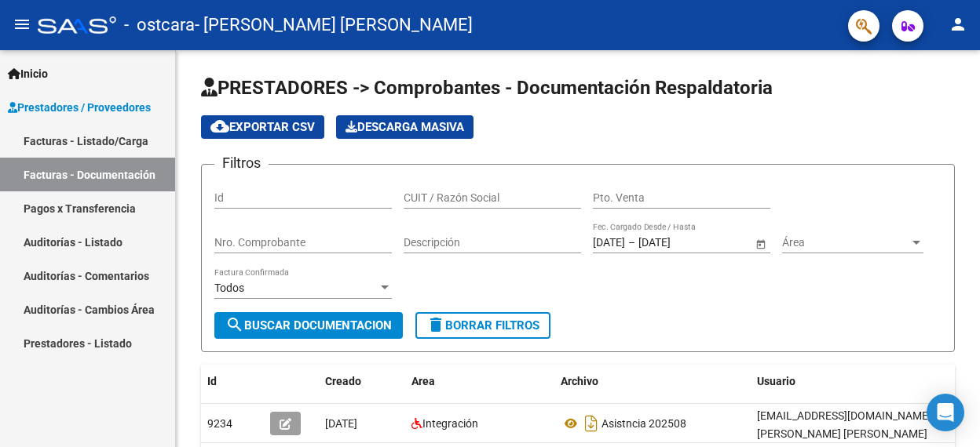  What do you see at coordinates (308, 326) in the screenshot?
I see `button: Buscar Documentacion` at bounding box center [308, 326].